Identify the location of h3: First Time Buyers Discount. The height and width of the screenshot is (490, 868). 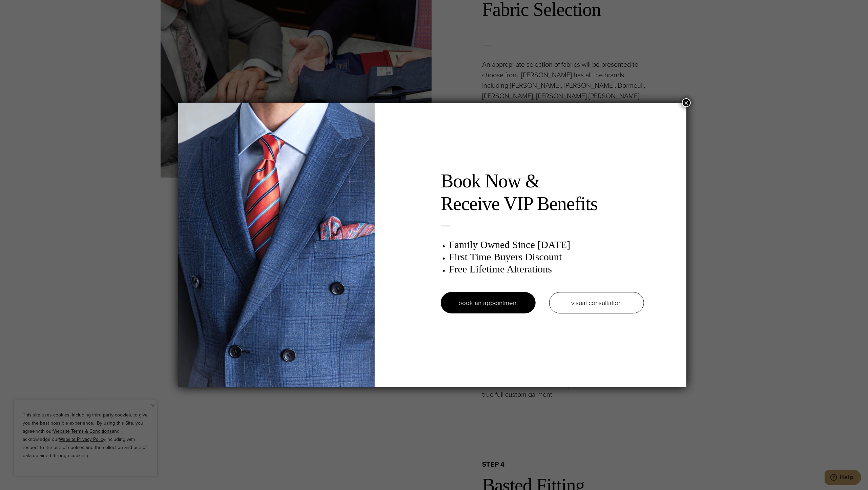
(546, 257).